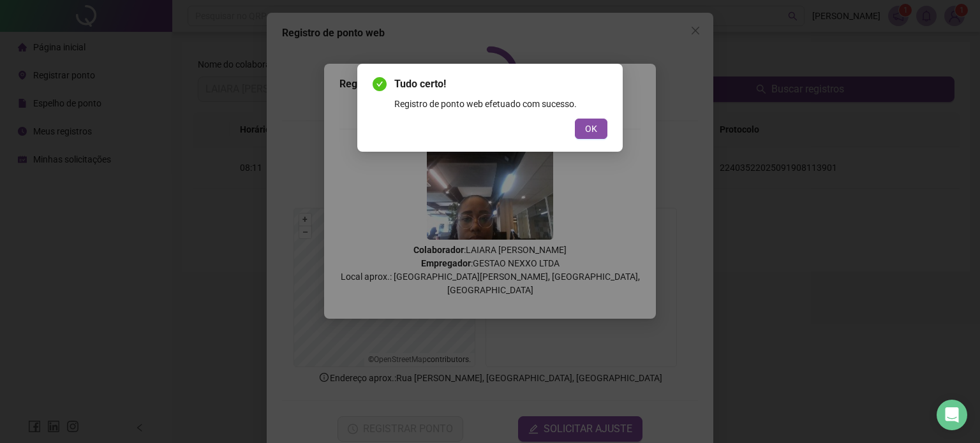 The width and height of the screenshot is (980, 443). What do you see at coordinates (952, 415) in the screenshot?
I see `div: Open Intercom Messenger` at bounding box center [952, 415].